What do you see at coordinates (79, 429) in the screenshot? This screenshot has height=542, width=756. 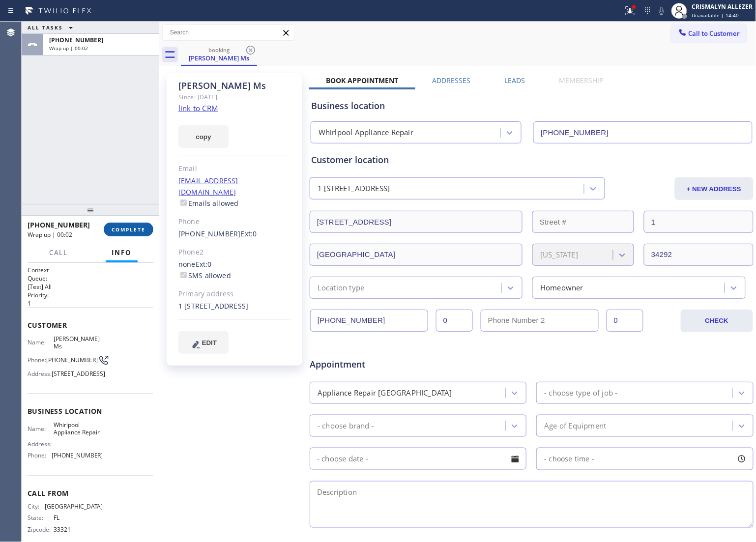 I see `span: Whirlpool Appliance Repair` at bounding box center [79, 429].